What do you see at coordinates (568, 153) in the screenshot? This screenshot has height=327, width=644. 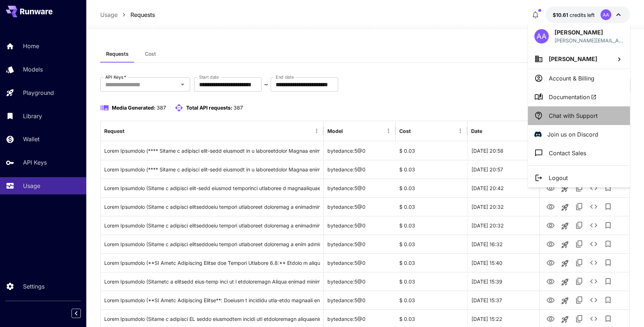 I see `p: Contact Sales` at bounding box center [568, 153].